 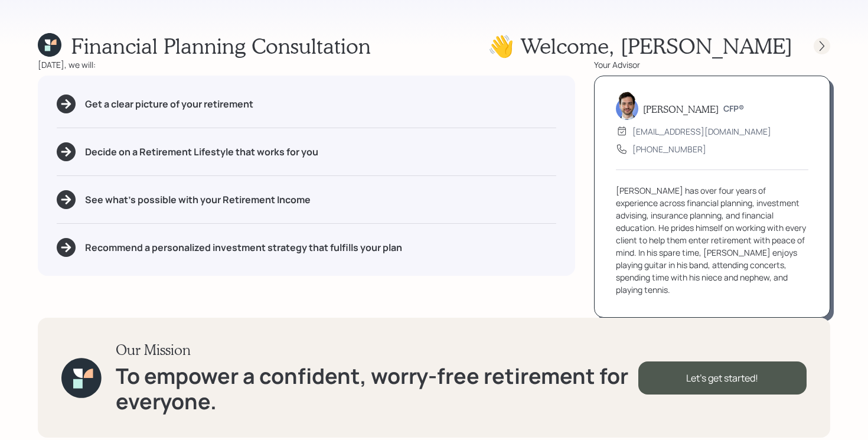 I want to click on div: Your Advisor, so click(x=712, y=64).